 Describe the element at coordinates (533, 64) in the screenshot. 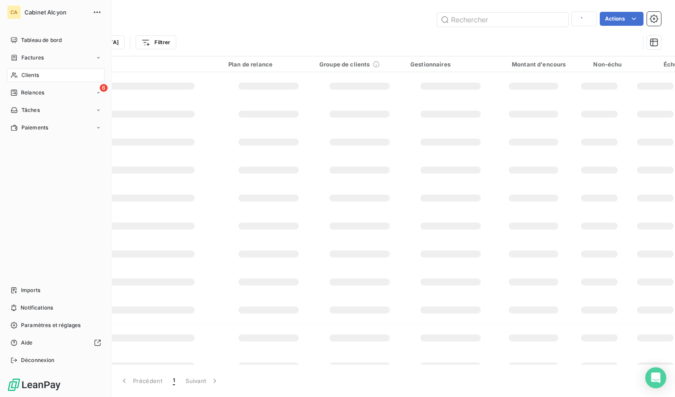

I see `div: Montant d'encours` at that location.